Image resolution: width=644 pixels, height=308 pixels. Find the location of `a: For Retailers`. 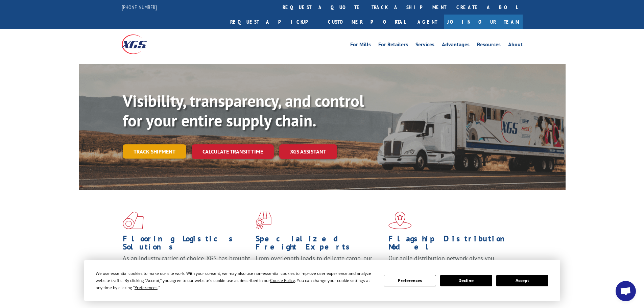

a: For Retailers is located at coordinates (393, 46).